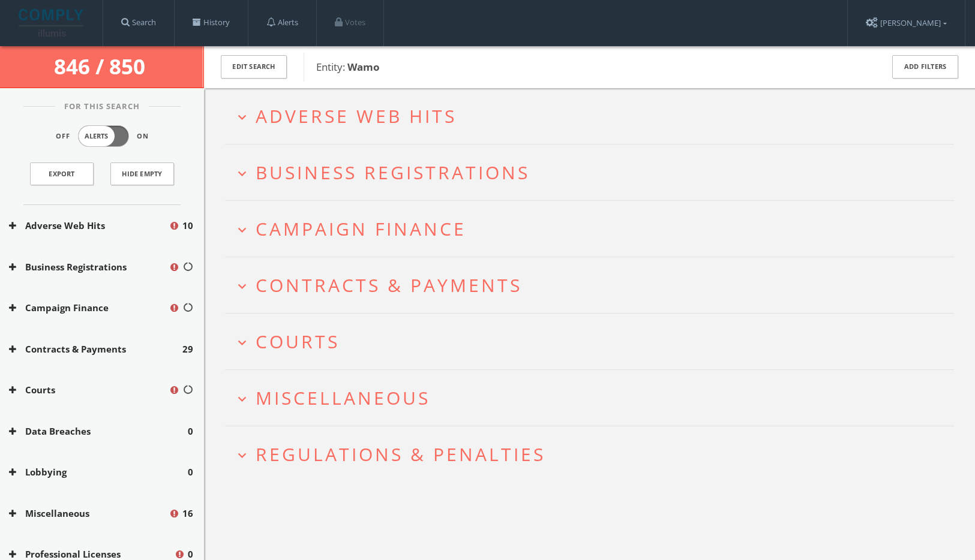 The image size is (975, 560). What do you see at coordinates (389, 285) in the screenshot?
I see `span: Contracts & Payments` at bounding box center [389, 285].